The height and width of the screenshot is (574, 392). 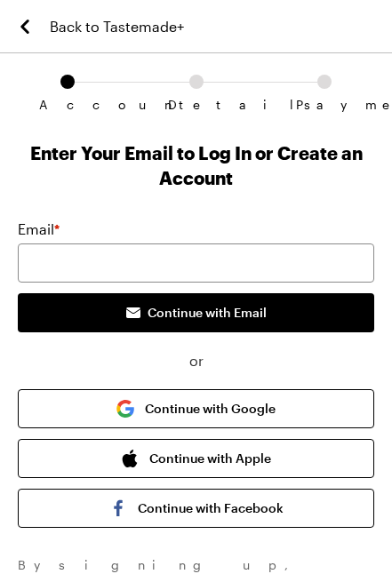 I want to click on span: Account, so click(x=67, y=105).